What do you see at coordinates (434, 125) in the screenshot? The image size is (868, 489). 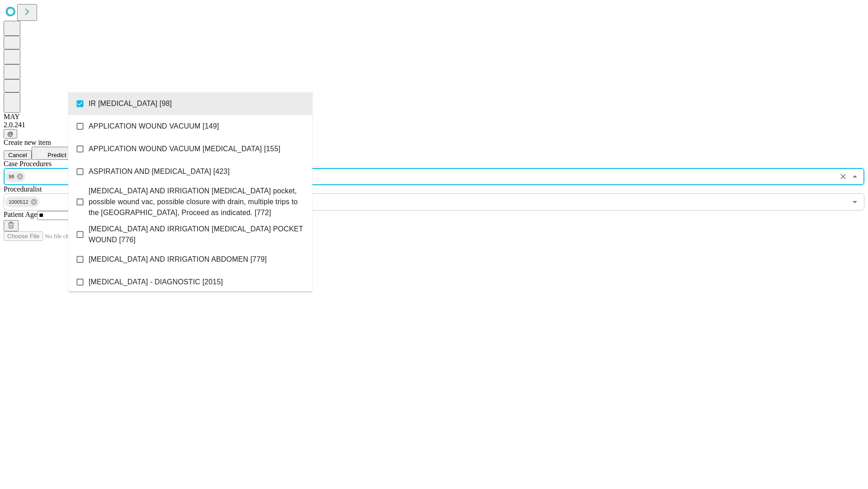 I see `div: 2.0.241` at bounding box center [434, 125].